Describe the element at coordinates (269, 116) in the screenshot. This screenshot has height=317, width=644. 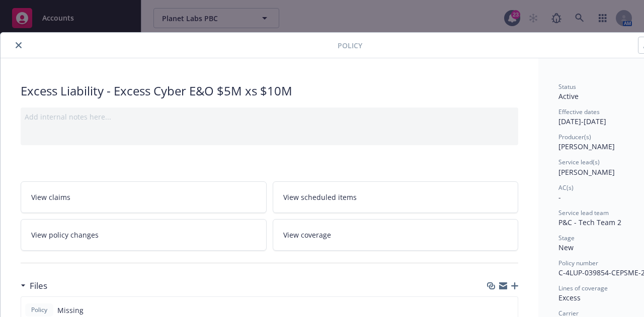
I see `div: Add internal notes here...` at that location.